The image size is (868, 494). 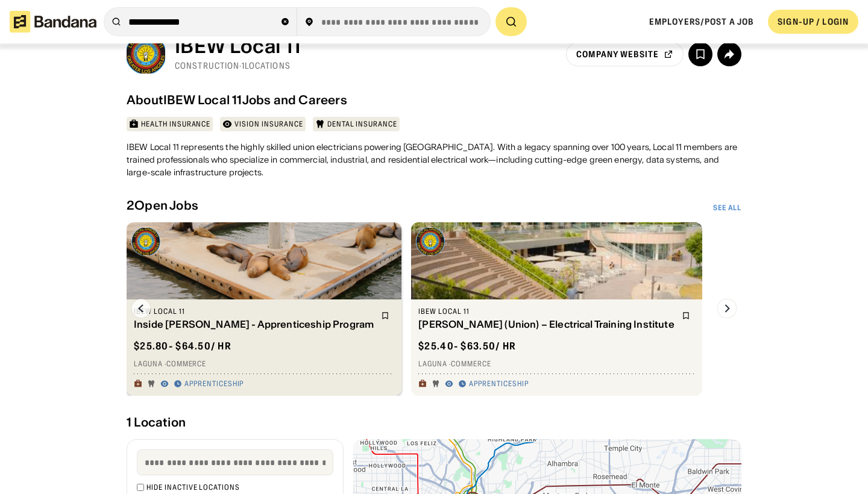 I want to click on div: Dental insurance, so click(x=362, y=124).